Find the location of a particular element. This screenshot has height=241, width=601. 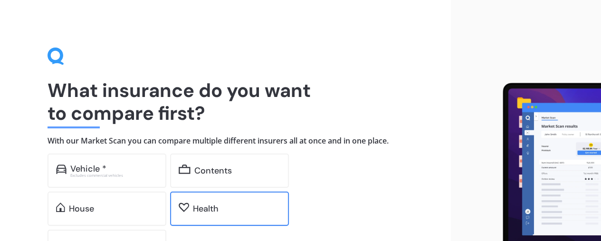

img: content.01f40a52572271636b6f.svg is located at coordinates (184, 169).